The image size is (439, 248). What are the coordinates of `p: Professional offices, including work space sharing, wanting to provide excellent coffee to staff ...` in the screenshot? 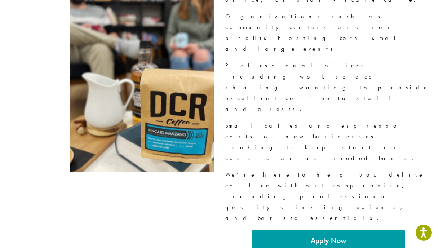 It's located at (328, 87).